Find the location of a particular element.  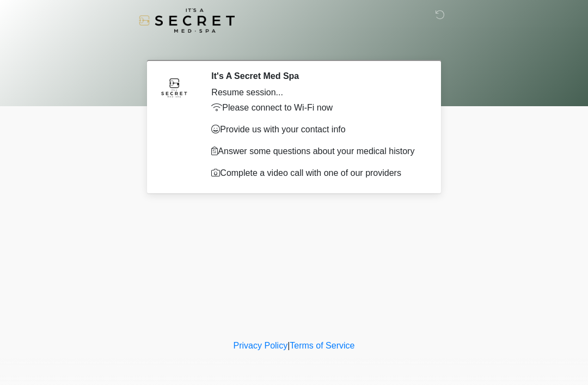

p: Please connect to Wi-Fi now is located at coordinates (317, 108).